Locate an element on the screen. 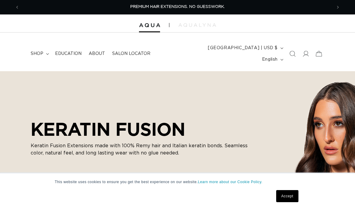 The height and width of the screenshot is (210, 355). h2: KERATIN FUSION is located at coordinates (145, 129).